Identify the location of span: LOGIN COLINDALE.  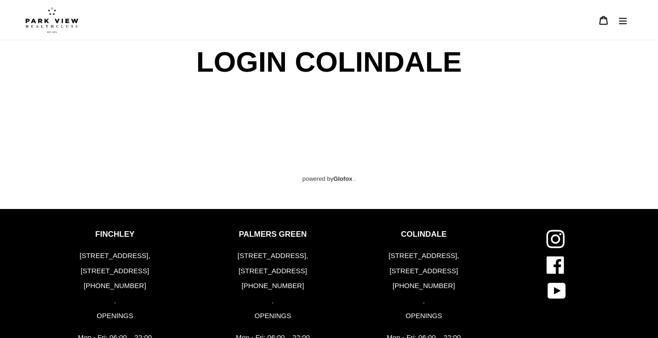
(329, 62).